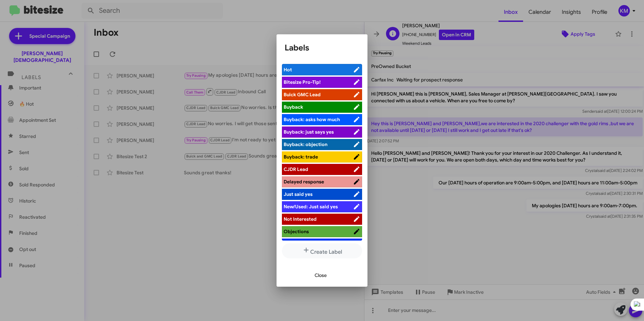 The width and height of the screenshot is (644, 321). Describe the element at coordinates (321, 275) in the screenshot. I see `button: Close` at that location.